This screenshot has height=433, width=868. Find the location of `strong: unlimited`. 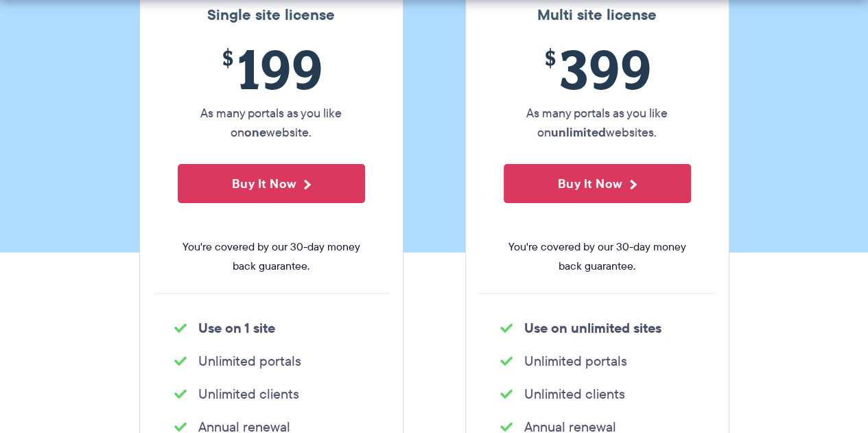

strong: unlimited is located at coordinates (578, 131).